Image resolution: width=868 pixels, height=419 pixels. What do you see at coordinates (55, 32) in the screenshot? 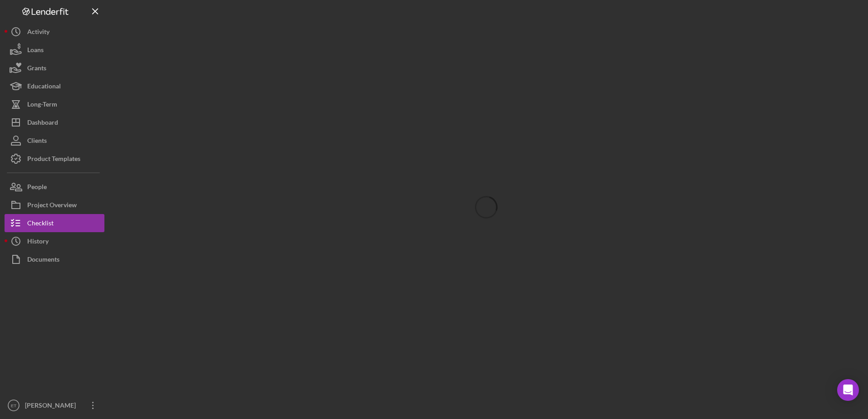
I see `a: Activity` at bounding box center [55, 32].